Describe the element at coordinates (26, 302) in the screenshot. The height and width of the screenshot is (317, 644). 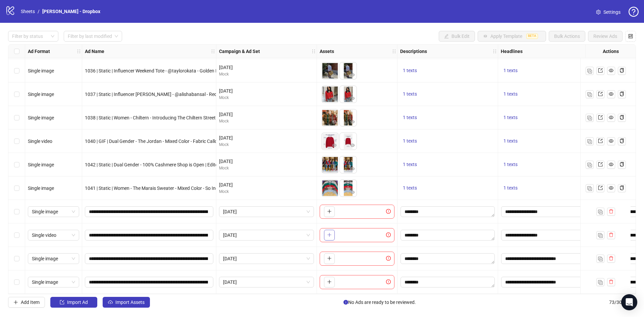
I see `button: Add Item` at that location.